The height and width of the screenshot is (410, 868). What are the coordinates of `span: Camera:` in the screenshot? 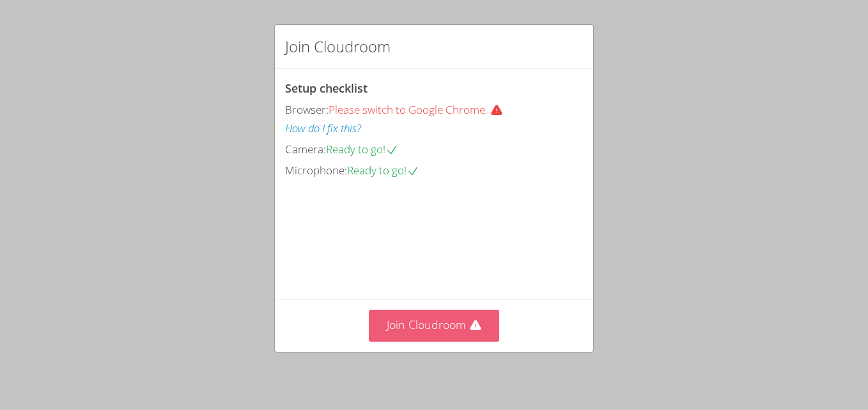 It's located at (306, 149).